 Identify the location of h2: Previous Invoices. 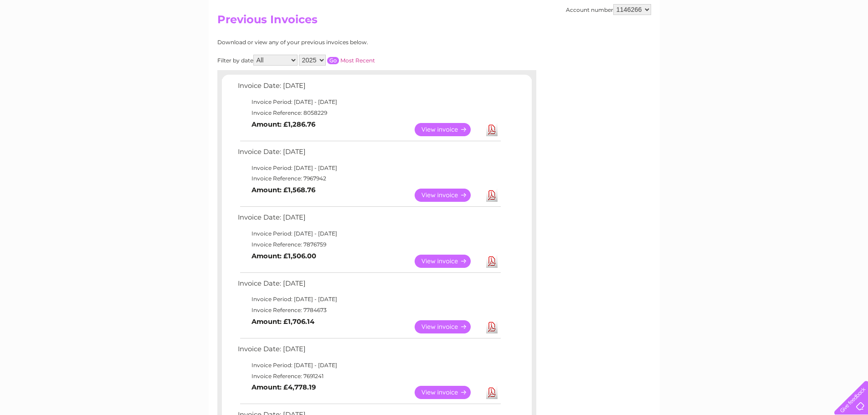
(434, 22).